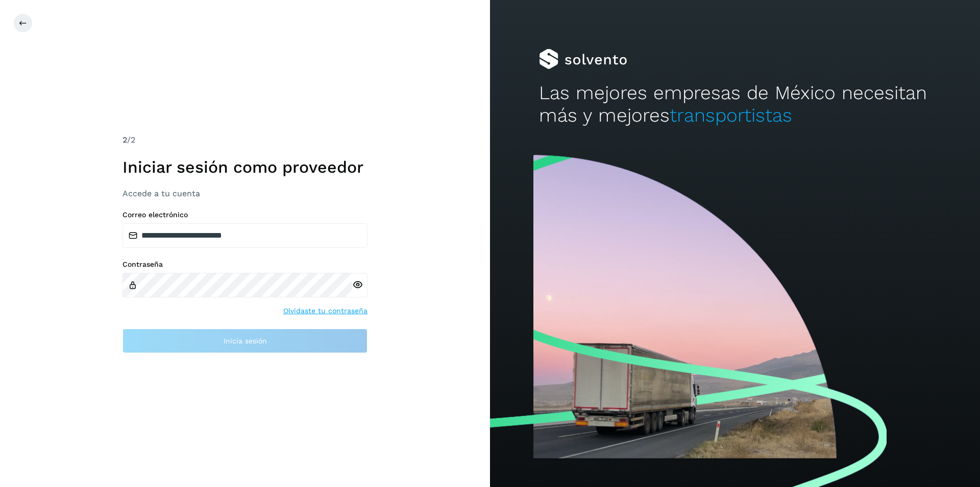 The image size is (980, 487). Describe the element at coordinates (325, 310) in the screenshot. I see `a: Olvidaste tu contraseña` at that location.